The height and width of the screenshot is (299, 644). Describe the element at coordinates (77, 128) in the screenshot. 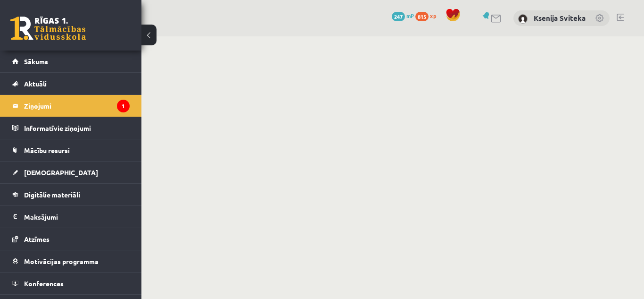

I see `legend: Informatīvie ziņojumi` at that location.